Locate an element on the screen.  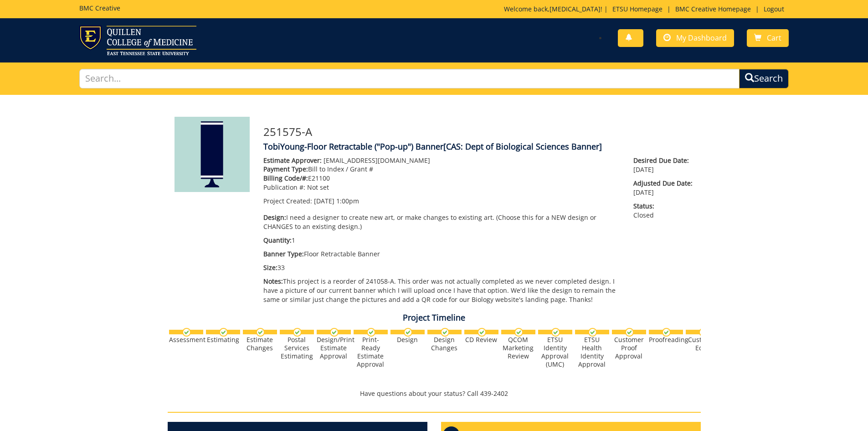
a: Logout is located at coordinates (774, 9).